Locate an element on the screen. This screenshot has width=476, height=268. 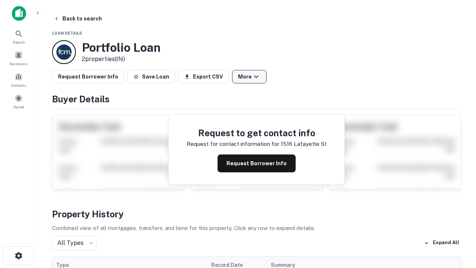
div: Contacts is located at coordinates (19, 80).